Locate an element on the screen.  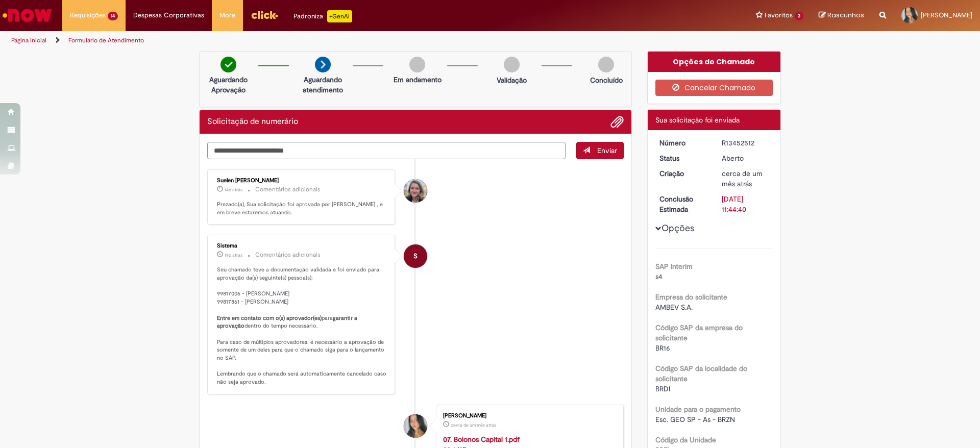
div: System is located at coordinates (416, 256).